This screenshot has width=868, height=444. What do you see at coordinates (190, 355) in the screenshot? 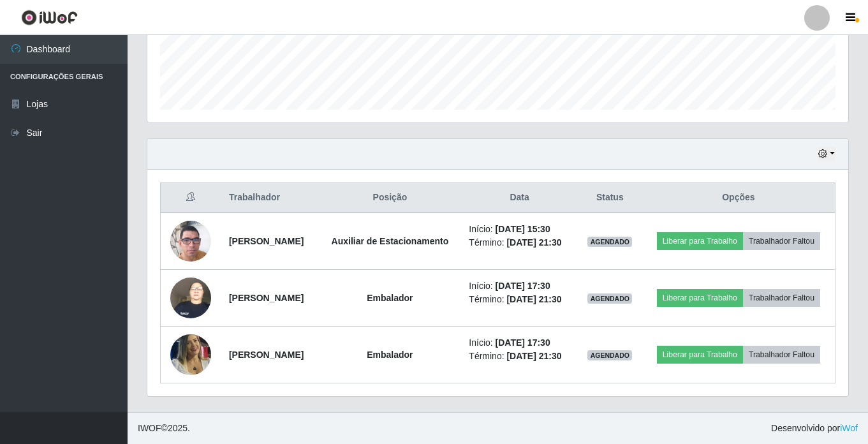
I see `img: 1733239406405.jpeg` at bounding box center [190, 355].